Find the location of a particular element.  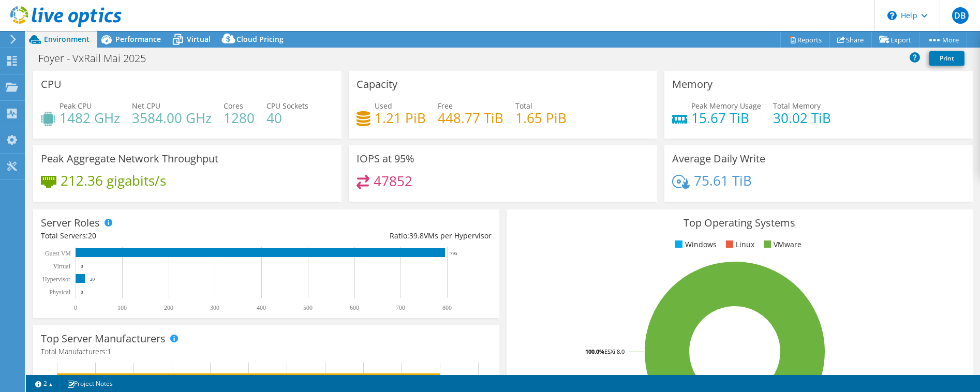

text: Physical is located at coordinates (59, 292).